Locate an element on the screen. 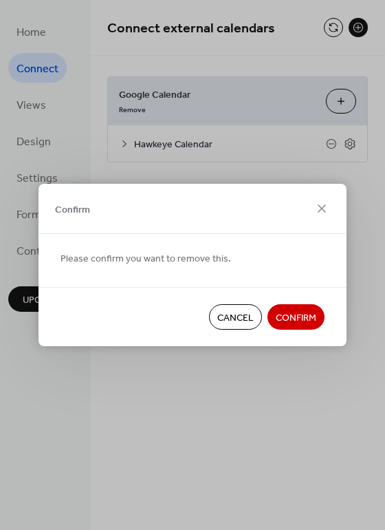 This screenshot has height=530, width=385. button: Cancel is located at coordinates (235, 317).